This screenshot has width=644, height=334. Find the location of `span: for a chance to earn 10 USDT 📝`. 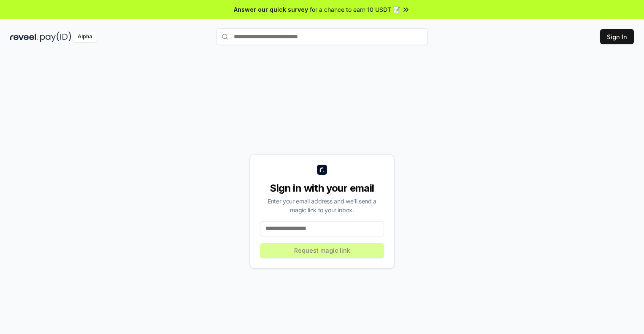

span: for a chance to earn 10 USDT 📝 is located at coordinates (355, 10).